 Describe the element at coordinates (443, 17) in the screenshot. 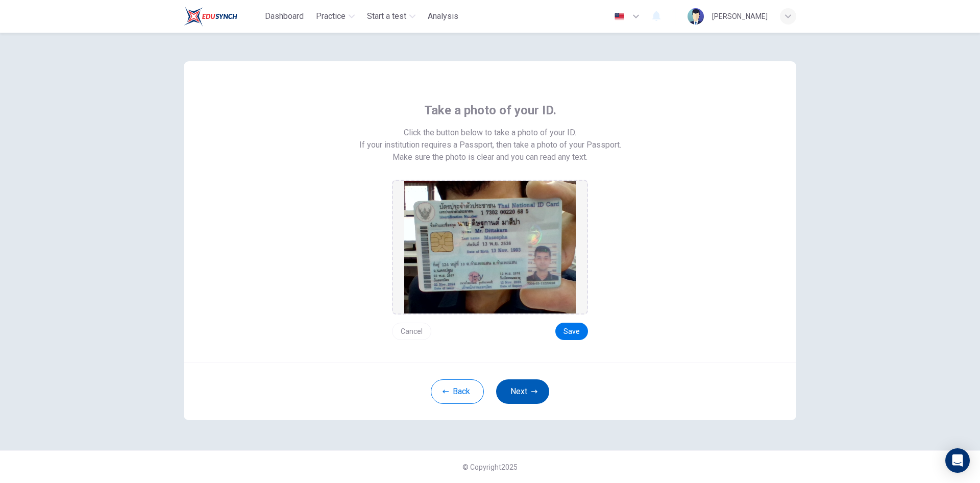

I see `button: Analysis` at that location.